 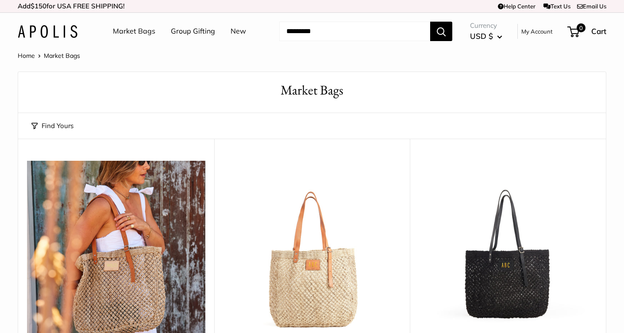 I want to click on span: 0, so click(x=581, y=28).